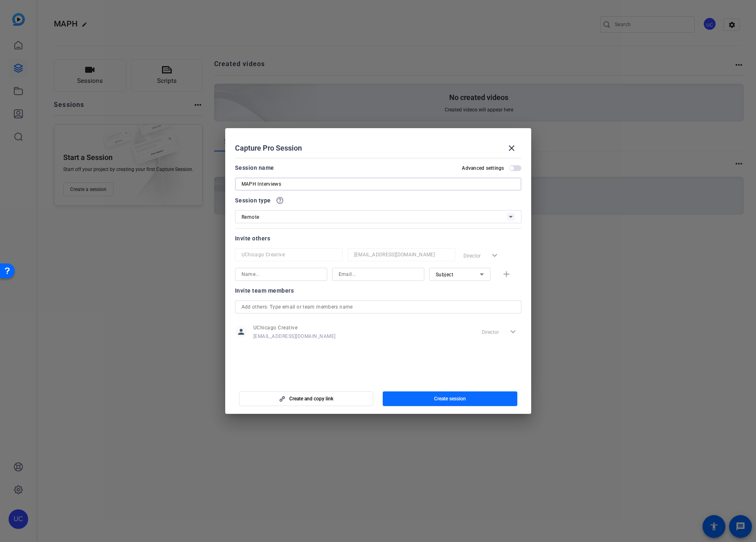 The image size is (756, 542). I want to click on button: Create and copy link, so click(307, 399).